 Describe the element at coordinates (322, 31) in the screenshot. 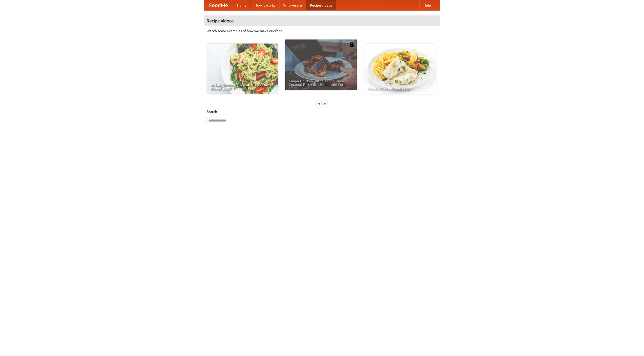

I see `p: Watch some examples of how we make our food!` at that location.